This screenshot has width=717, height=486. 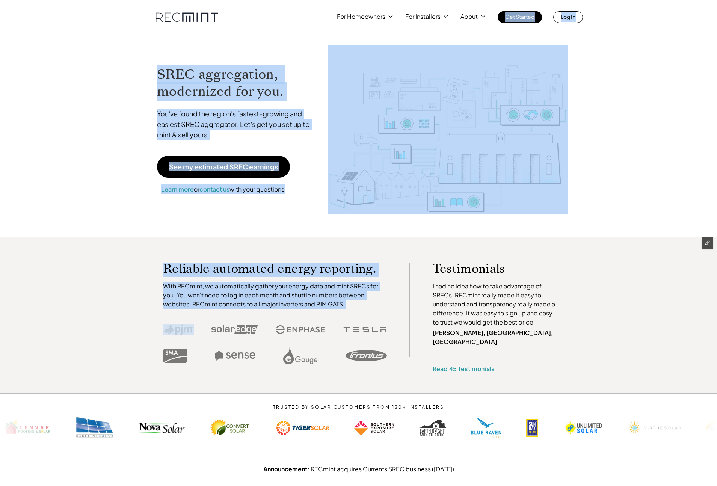 I want to click on span: Learn more, so click(x=177, y=189).